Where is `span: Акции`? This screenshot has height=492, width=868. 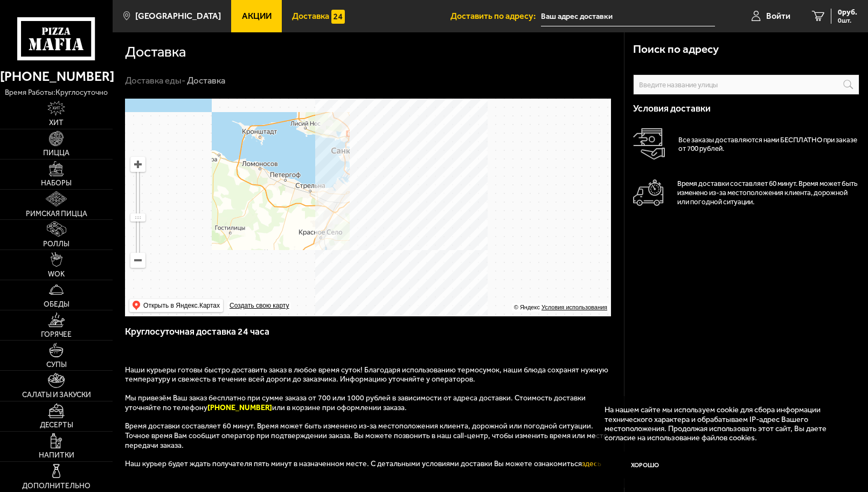 span: Акции is located at coordinates (257, 16).